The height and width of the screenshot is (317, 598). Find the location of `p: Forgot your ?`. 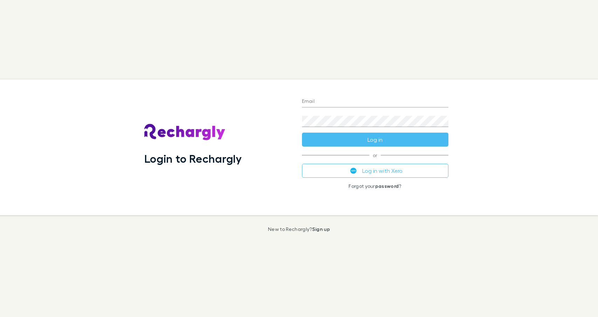

p: Forgot your ? is located at coordinates (375, 186).